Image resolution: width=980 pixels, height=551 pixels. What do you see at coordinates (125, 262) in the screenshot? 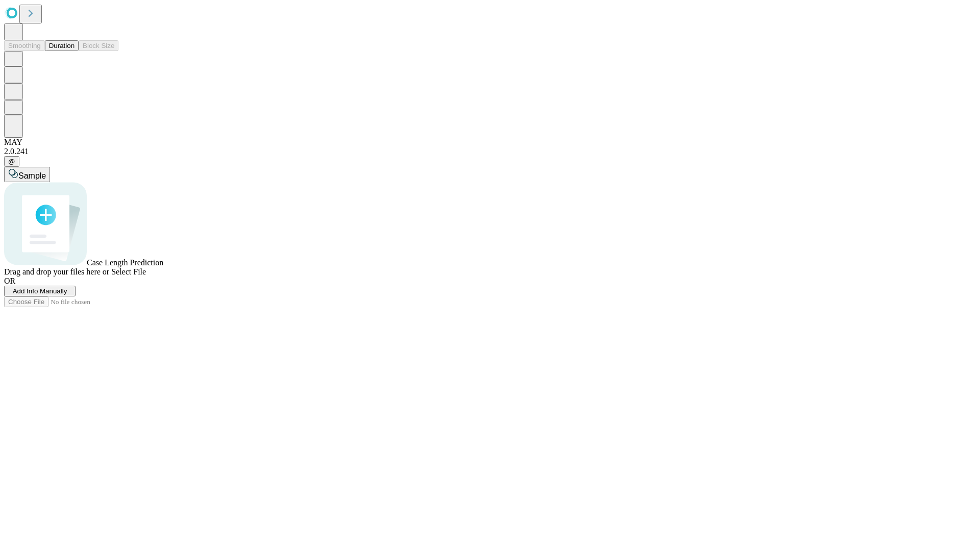
I see `span: Case Length Prediction` at bounding box center [125, 262].